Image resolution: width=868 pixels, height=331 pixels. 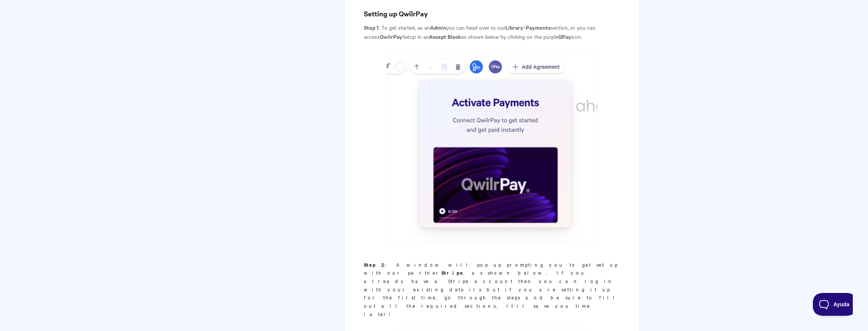 I want to click on b: Stripe, so click(x=453, y=273).